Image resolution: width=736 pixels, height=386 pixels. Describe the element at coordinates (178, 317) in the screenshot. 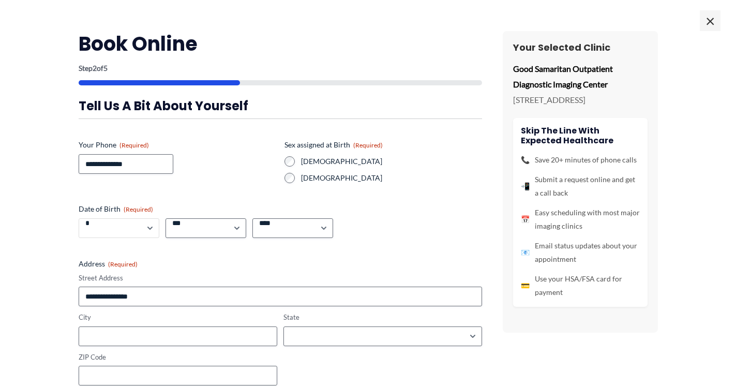

I see `label: City` at that location.